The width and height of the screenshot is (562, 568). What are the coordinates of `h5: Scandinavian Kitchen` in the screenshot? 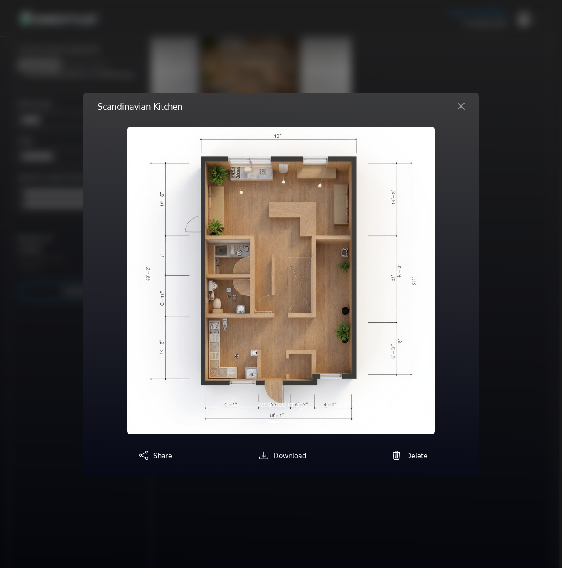 It's located at (140, 106).